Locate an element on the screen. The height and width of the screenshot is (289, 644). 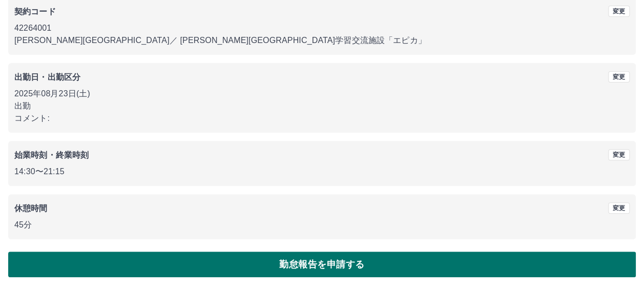
p: 14:30 〜 21:15 is located at coordinates (322, 172).